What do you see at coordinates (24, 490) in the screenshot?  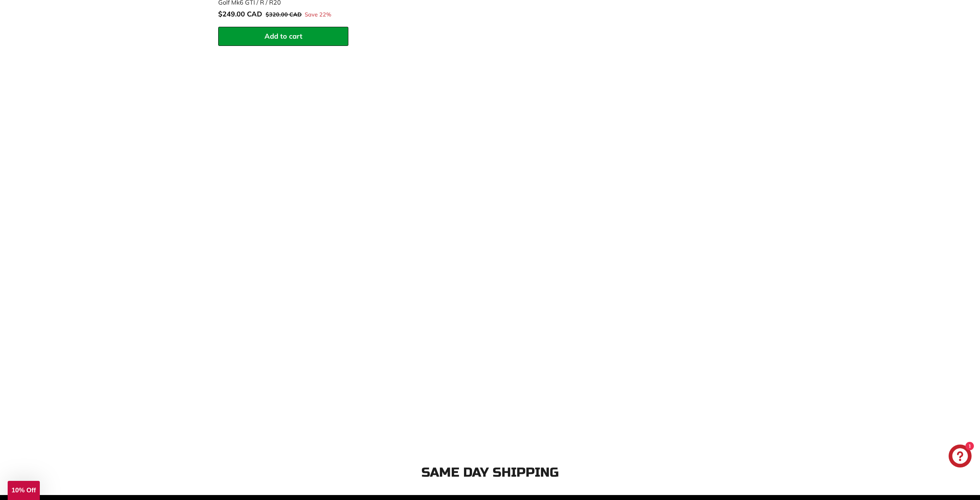 I see `span: 10% Off` at bounding box center [24, 490].